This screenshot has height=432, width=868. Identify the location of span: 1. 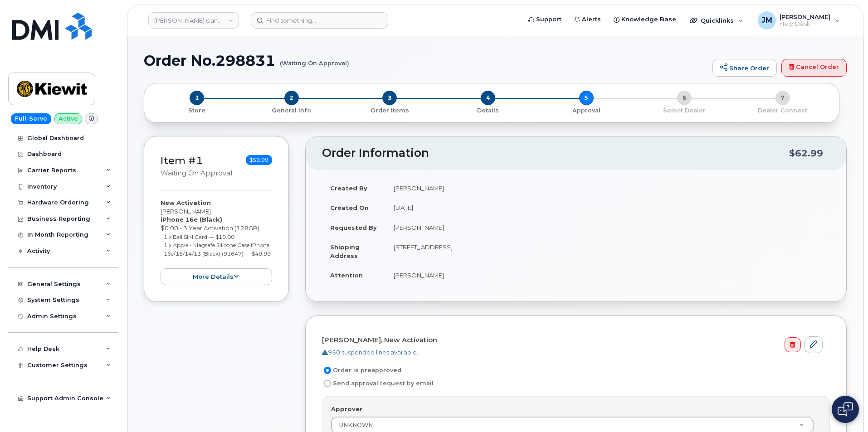
(197, 98).